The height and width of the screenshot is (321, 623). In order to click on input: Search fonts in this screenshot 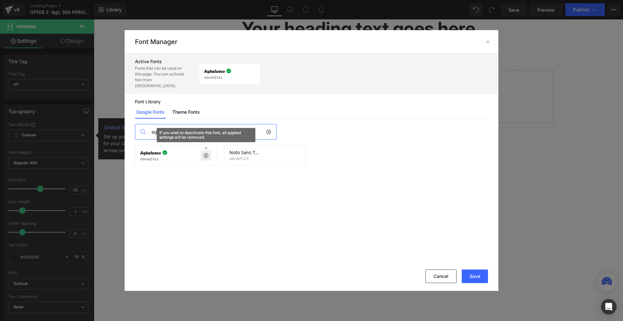, I will do `click(207, 132)`.